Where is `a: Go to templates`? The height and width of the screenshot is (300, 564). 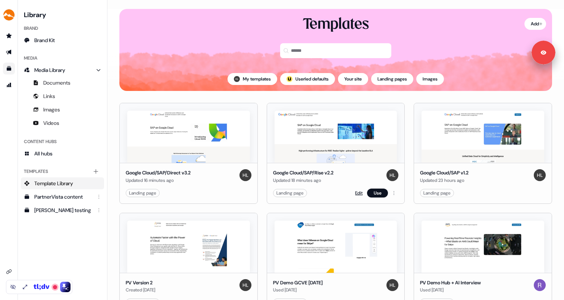 a: Go to templates is located at coordinates (9, 69).